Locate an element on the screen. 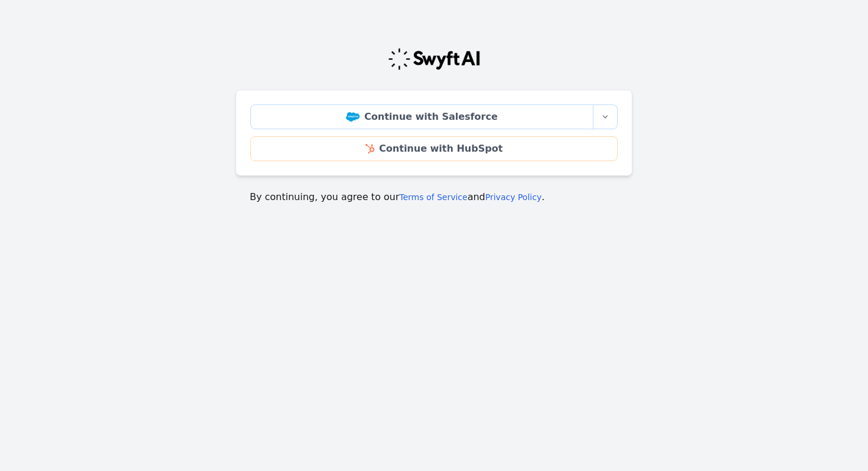 The width and height of the screenshot is (868, 471). a: Terms of Service is located at coordinates (433, 197).